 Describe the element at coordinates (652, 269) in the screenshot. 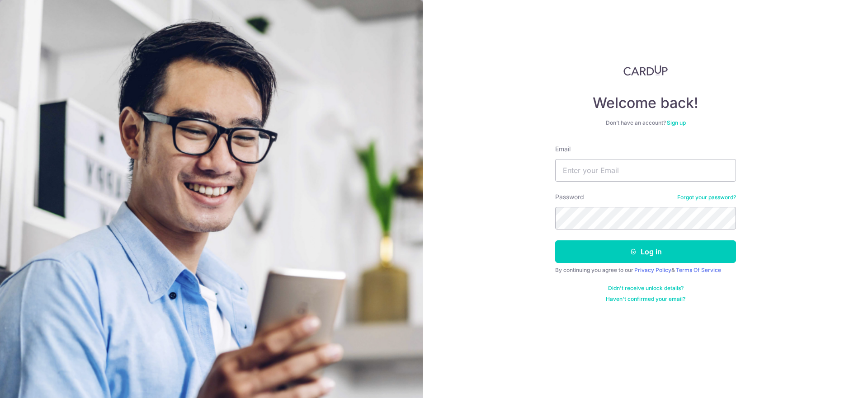

I see `a: Privacy Policy` at that location.